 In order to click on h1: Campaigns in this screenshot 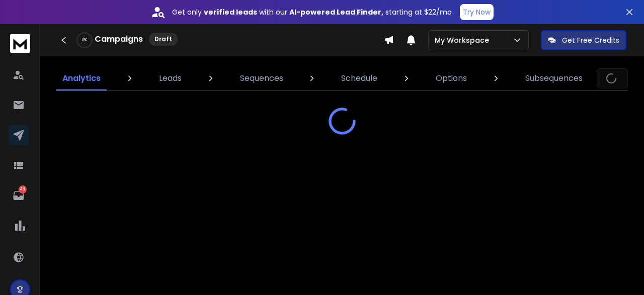, I will do `click(119, 39)`.